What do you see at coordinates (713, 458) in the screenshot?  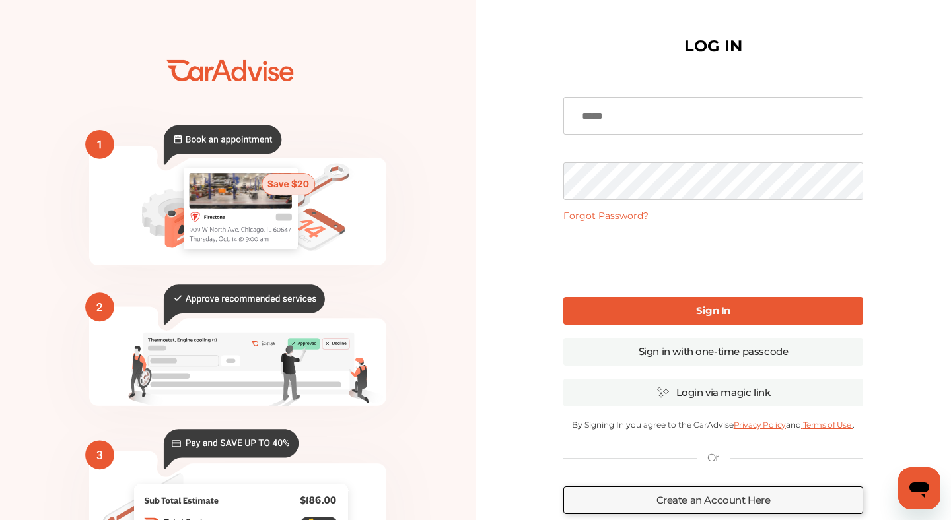 I see `p: Or` at bounding box center [713, 458].